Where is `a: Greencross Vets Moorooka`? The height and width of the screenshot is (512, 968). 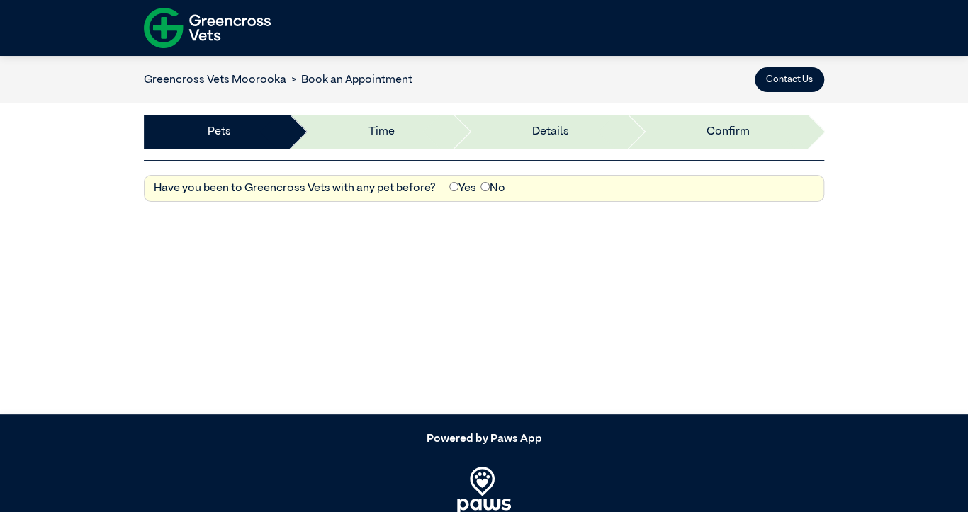 a: Greencross Vets Moorooka is located at coordinates (215, 80).